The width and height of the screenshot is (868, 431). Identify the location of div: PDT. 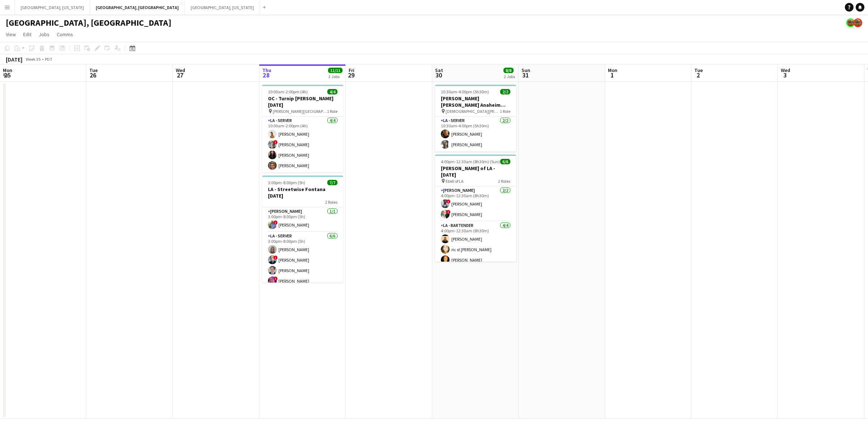
(48, 59).